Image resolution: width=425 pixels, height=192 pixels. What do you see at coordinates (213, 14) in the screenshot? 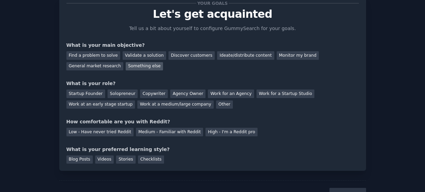
I see `p: Let's get acquainted` at bounding box center [213, 14].